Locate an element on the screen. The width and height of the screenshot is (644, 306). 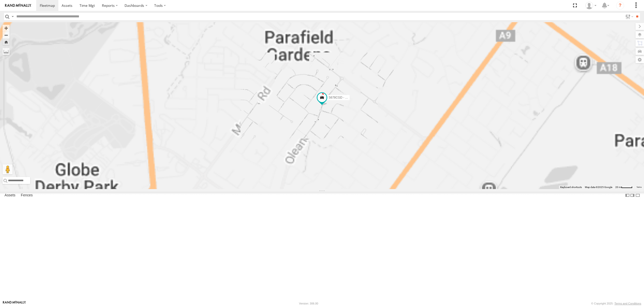
span: 20 m is located at coordinates (619, 187).